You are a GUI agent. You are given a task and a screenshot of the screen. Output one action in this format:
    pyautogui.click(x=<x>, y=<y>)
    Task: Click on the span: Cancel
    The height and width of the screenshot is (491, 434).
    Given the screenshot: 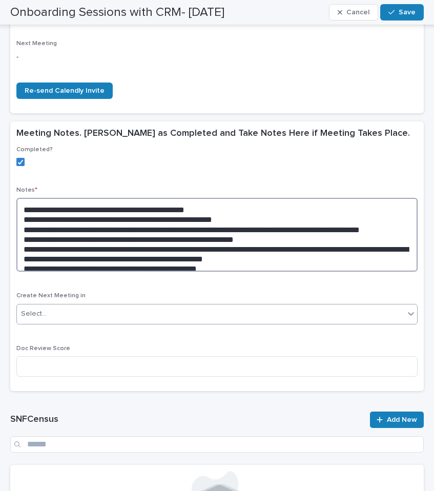 What is the action you would take?
    pyautogui.click(x=358, y=12)
    